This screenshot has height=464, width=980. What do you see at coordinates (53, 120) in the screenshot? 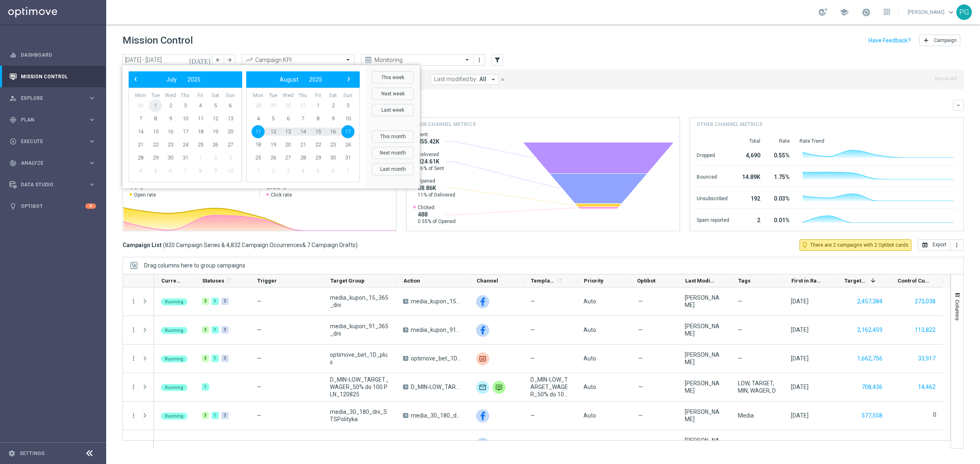
I see `button: gps_fixed Plan keyboard_arrow_right` at bounding box center [53, 120].